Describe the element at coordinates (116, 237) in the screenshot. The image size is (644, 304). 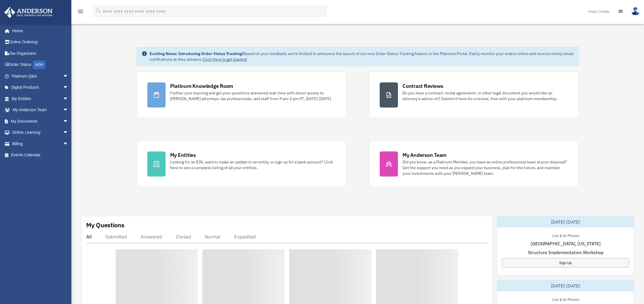
I see `div: Submitted` at that location.